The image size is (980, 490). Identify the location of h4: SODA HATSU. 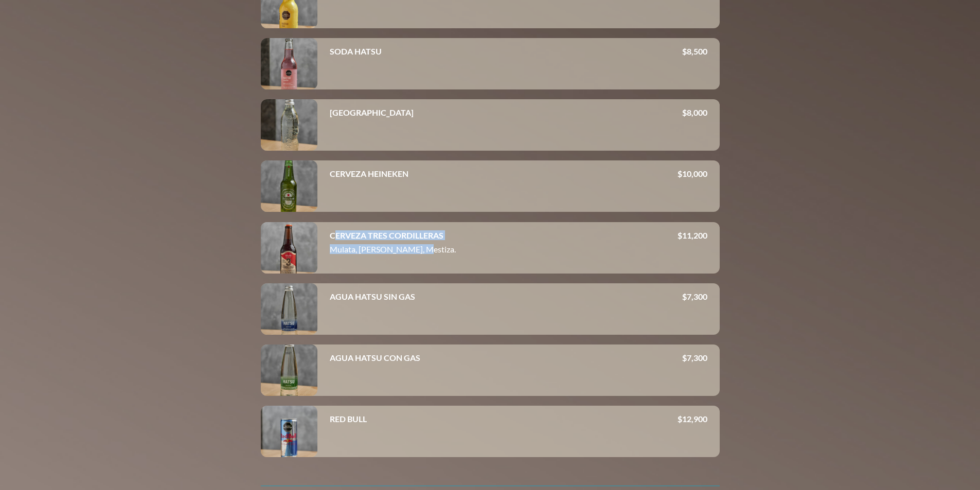
(355, 51).